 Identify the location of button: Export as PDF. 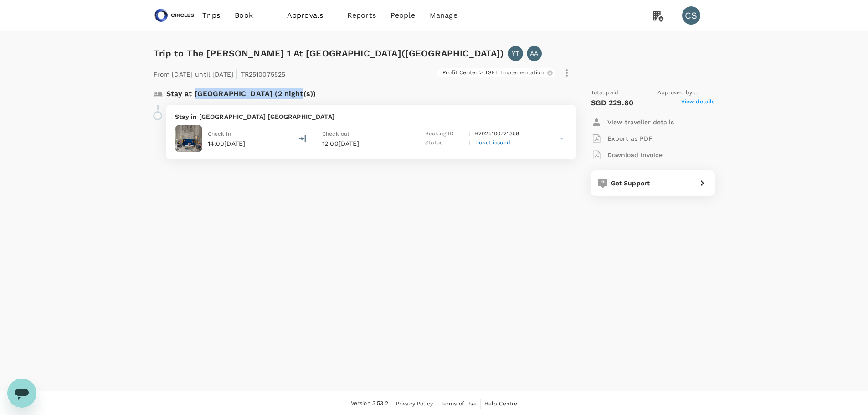
(622, 139).